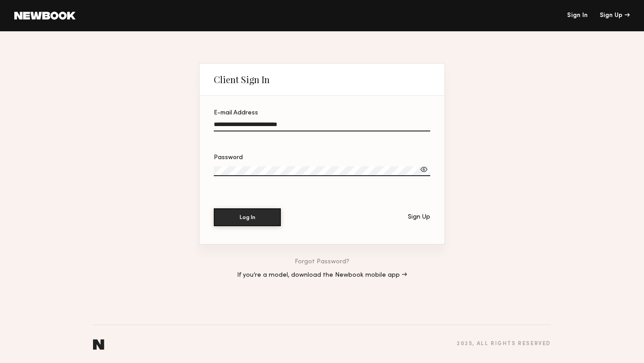  Describe the element at coordinates (322, 113) in the screenshot. I see `div: E-mail Address` at that location.